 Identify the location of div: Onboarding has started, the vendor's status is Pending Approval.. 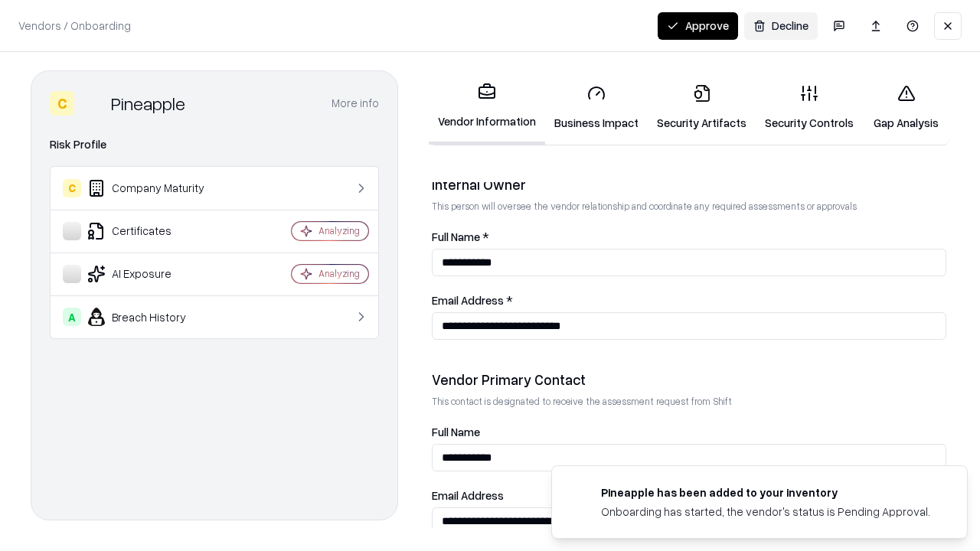
(765, 512).